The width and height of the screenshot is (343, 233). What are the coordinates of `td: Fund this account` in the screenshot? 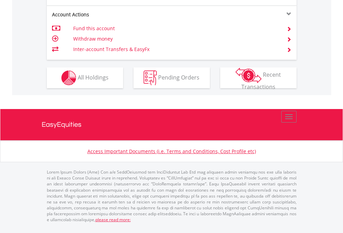 It's located at (175, 28).